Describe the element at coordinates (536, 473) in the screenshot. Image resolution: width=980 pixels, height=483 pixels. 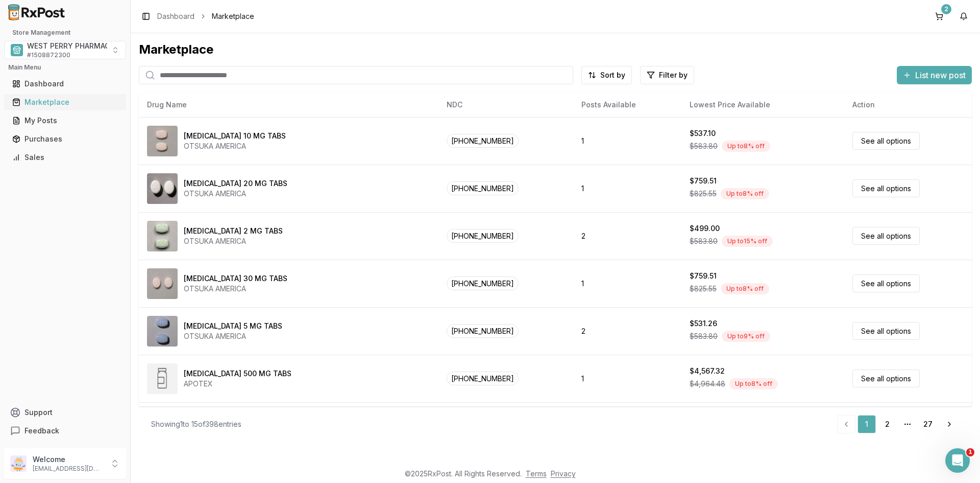
I see `a: Terms` at that location.